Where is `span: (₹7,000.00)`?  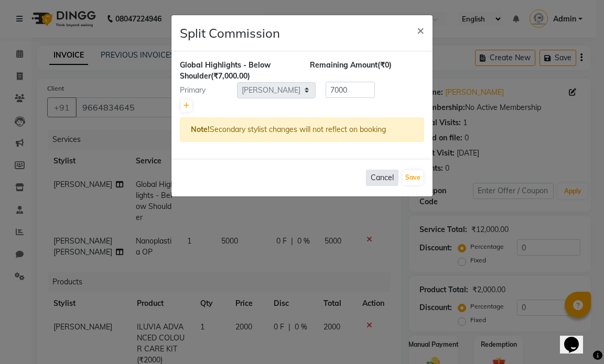 span: (₹7,000.00) is located at coordinates (230, 76).